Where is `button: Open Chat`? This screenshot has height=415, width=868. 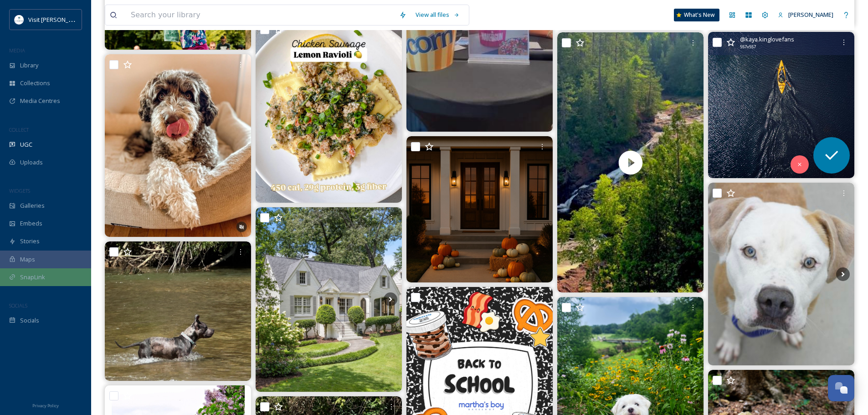
button: Open Chat is located at coordinates (840, 387).